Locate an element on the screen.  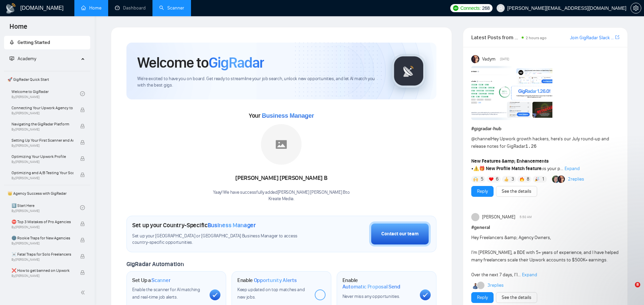
span: Automatic Proposal Send is located at coordinates (371, 287).